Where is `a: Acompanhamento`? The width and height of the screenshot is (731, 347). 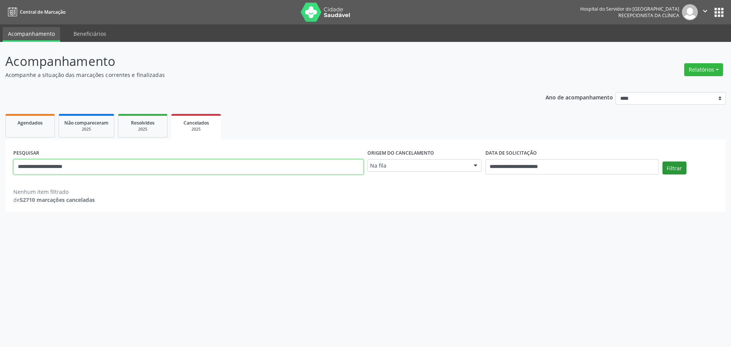
a: Acompanhamento is located at coordinates (31, 34).